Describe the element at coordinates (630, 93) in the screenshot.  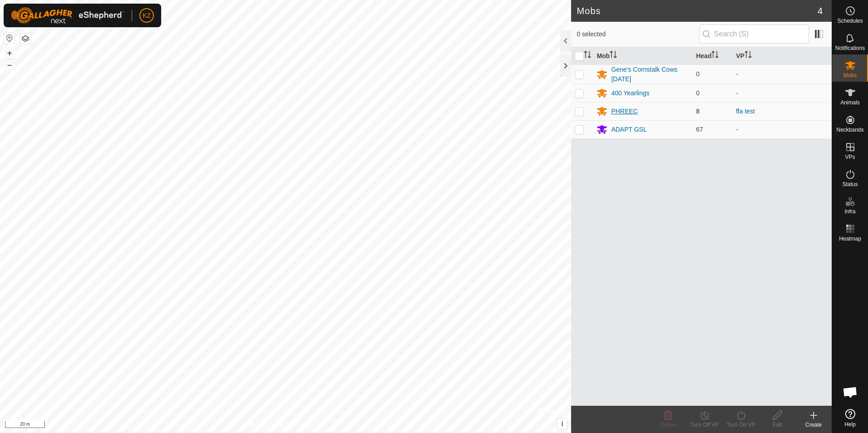
I see `div: 400 Yearlings` at that location.